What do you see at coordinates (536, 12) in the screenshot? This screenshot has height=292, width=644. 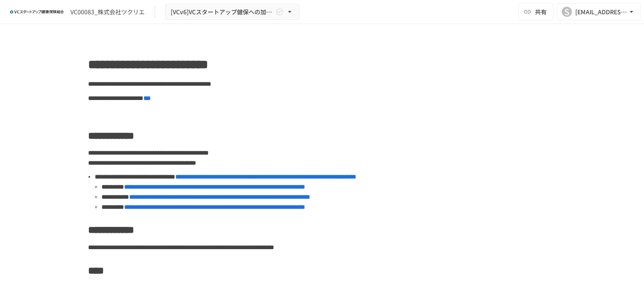 I see `button: 共有` at bounding box center [536, 12].